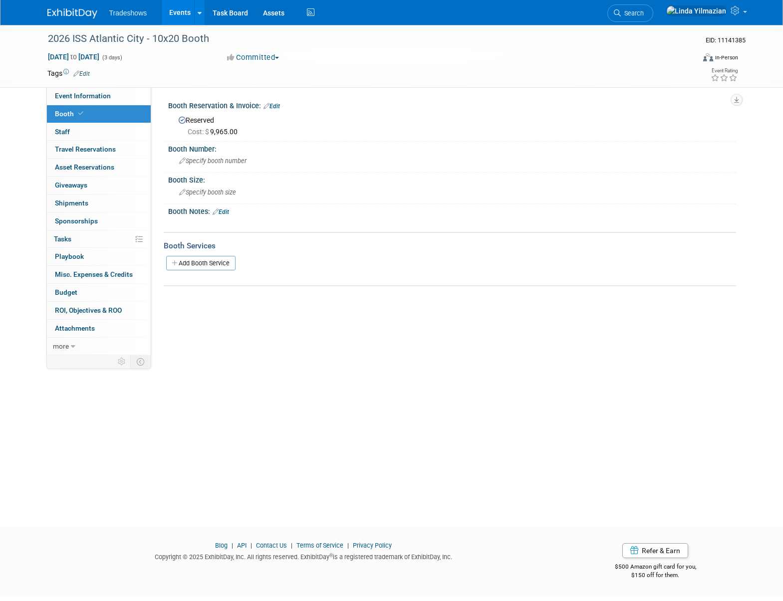 Image resolution: width=783 pixels, height=601 pixels. Describe the element at coordinates (271, 545) in the screenshot. I see `a: Contact Us` at that location.